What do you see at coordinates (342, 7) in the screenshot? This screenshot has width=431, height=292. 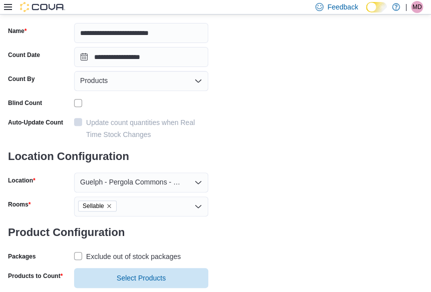 I see `span: Feedback` at bounding box center [342, 7].